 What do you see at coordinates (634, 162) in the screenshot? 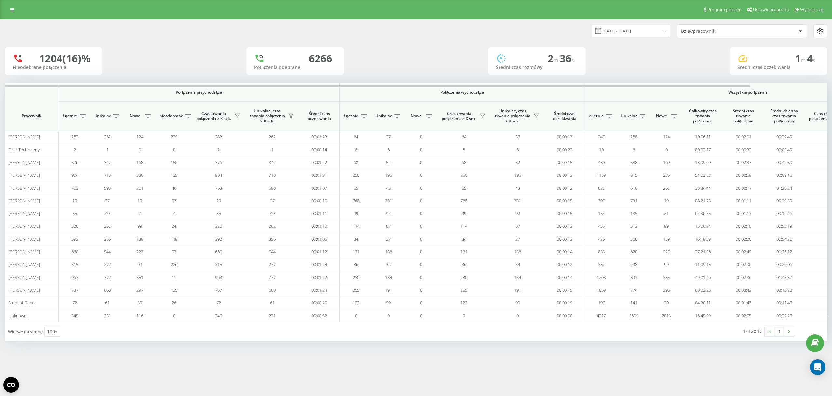
I see `span: 388` at bounding box center [634, 162].